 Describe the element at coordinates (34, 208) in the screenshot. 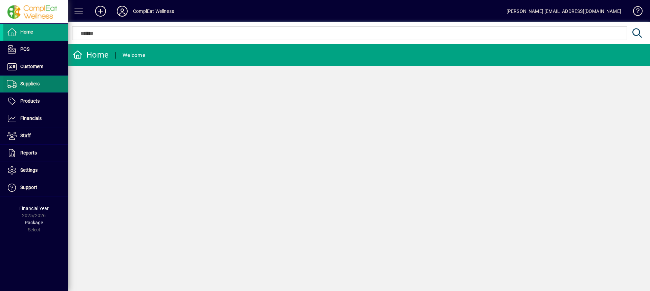

I see `span: Financial Year` at that location.